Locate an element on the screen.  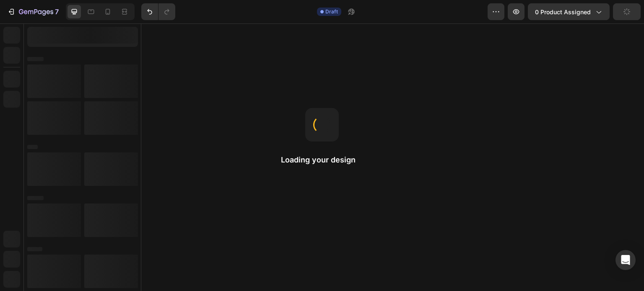
button: 0 product assigned is located at coordinates (568, 12).